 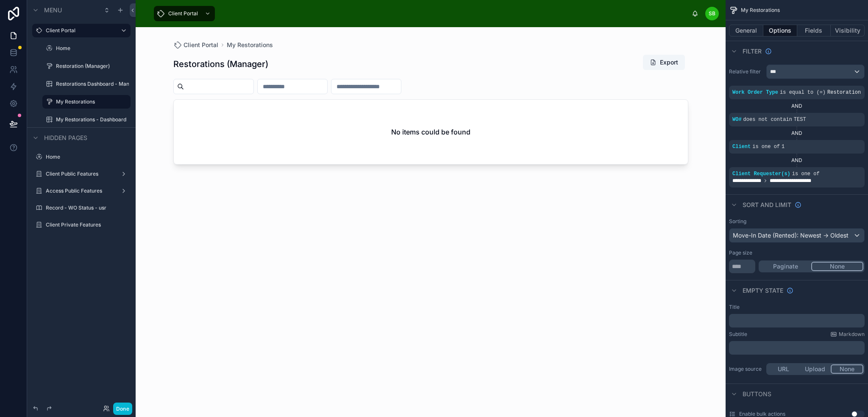 What do you see at coordinates (783, 147) in the screenshot?
I see `span: 1` at bounding box center [783, 147].